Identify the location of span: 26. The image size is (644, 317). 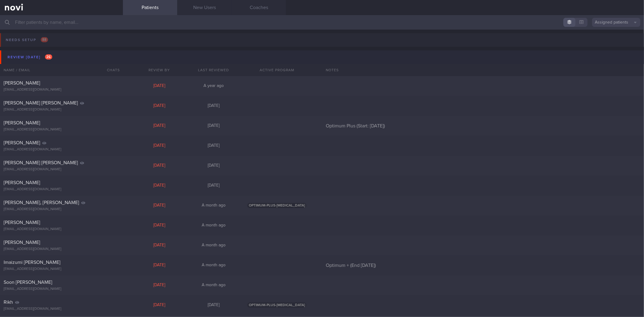
(49, 57).